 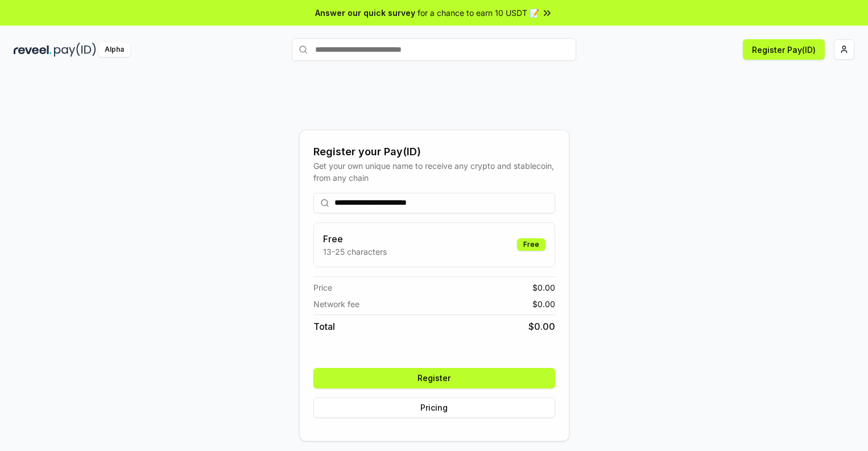 What do you see at coordinates (434, 172) in the screenshot?
I see `div: Get your own unique name to receive any crypto and stablecoin, from any chain` at bounding box center [434, 172].